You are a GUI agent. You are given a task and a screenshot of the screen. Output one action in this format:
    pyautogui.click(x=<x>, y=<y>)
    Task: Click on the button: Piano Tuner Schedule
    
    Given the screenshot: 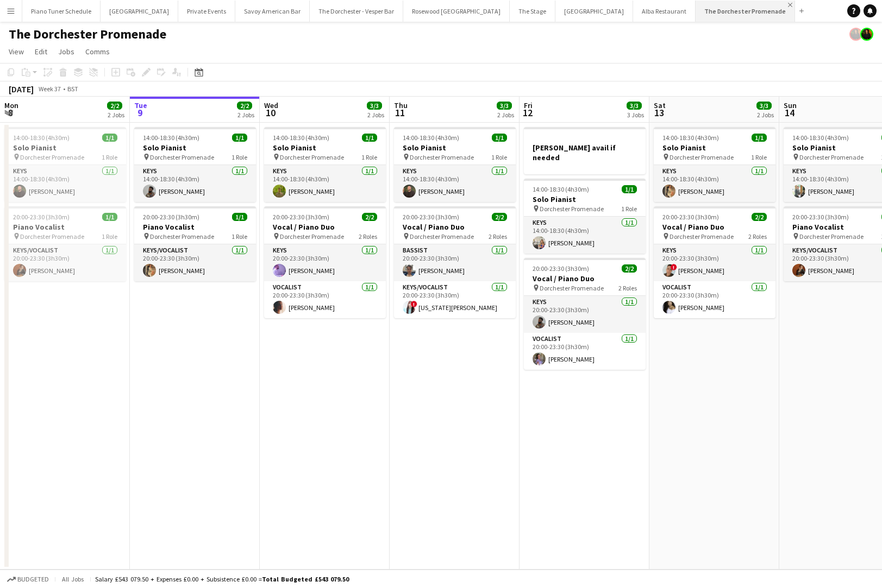 What is the action you would take?
    pyautogui.click(x=62, y=11)
    